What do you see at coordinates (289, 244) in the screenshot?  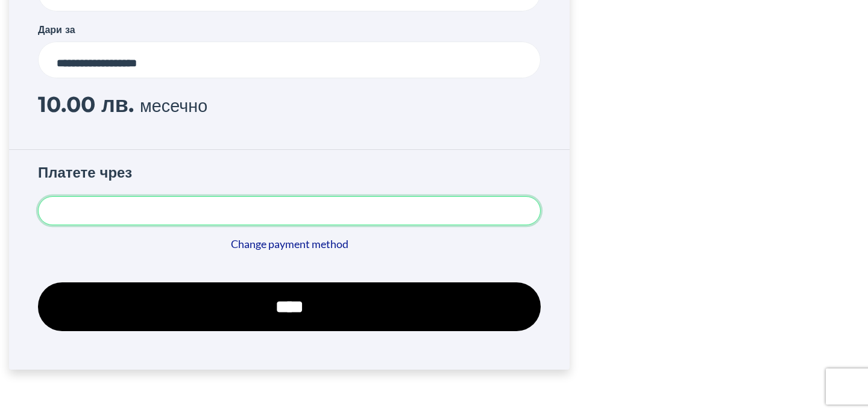 I see `a: Change payment method` at bounding box center [289, 244].